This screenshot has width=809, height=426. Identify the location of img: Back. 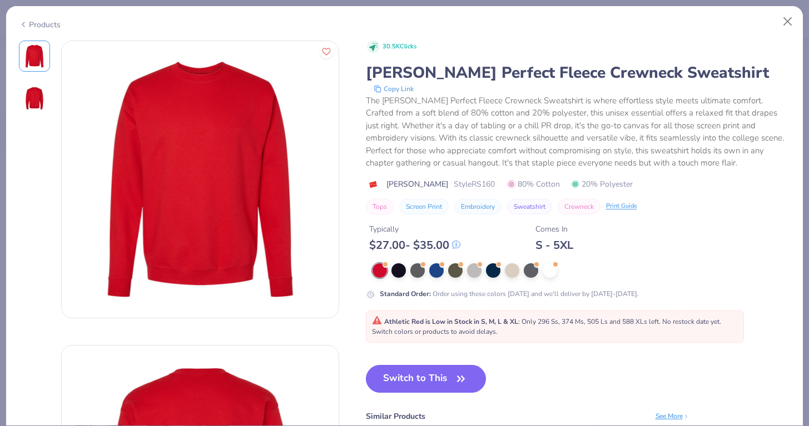
(34, 98).